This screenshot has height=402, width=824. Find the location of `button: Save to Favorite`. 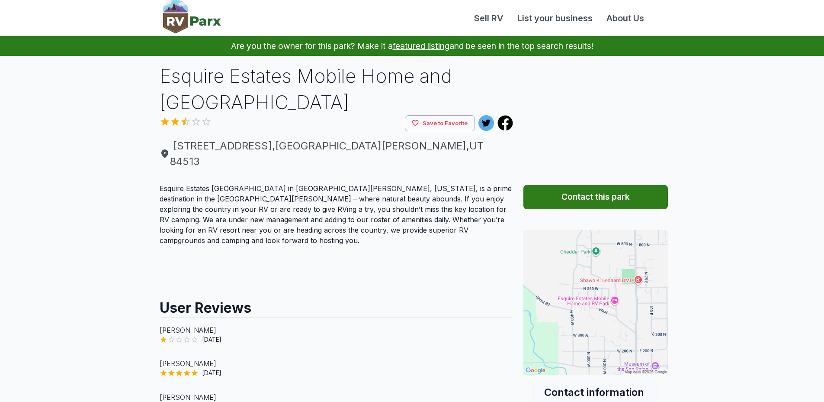

button: Save to Favorite is located at coordinates (440, 123).